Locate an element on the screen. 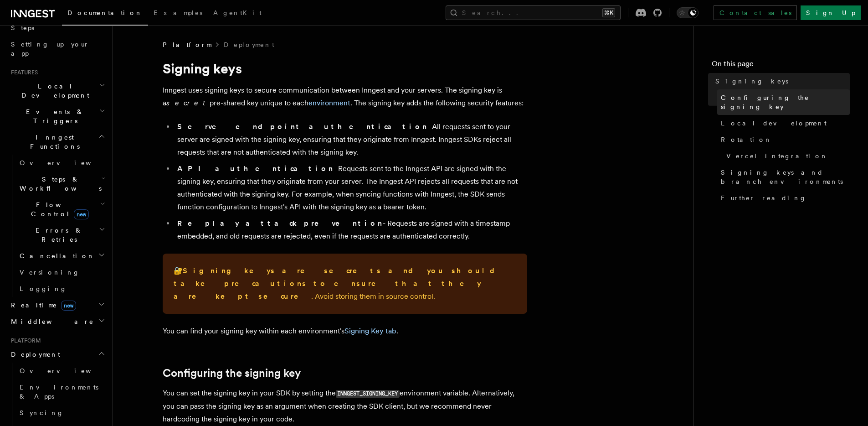 The image size is (868, 426). button: Search...⌘K is located at coordinates (533, 13).